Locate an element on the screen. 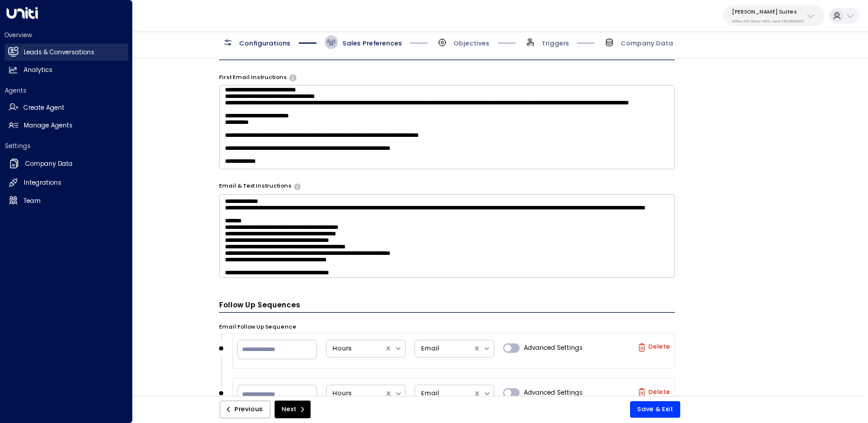 This screenshot has width=868, height=423. h2: Analytics is located at coordinates (38, 70).